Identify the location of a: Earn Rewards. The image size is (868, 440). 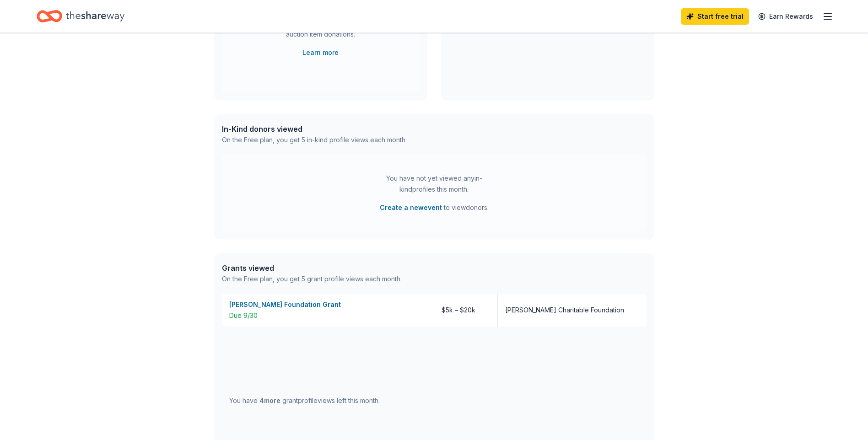
(786, 16).